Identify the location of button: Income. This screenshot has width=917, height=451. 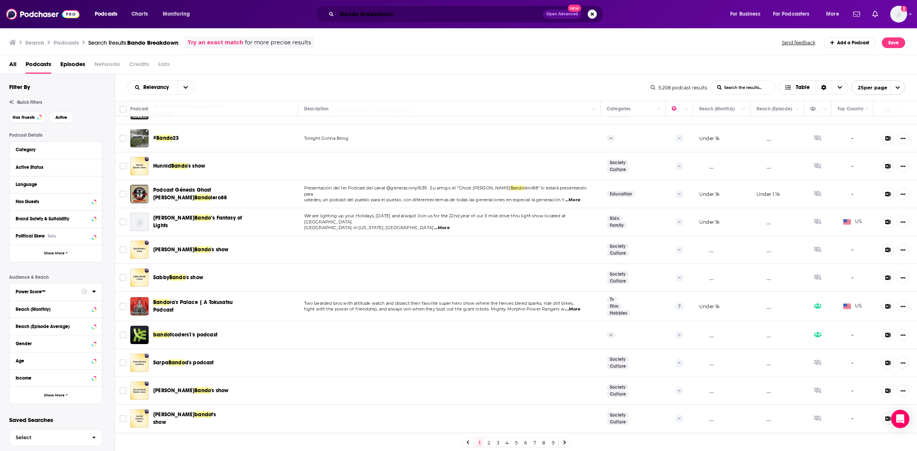
(56, 377).